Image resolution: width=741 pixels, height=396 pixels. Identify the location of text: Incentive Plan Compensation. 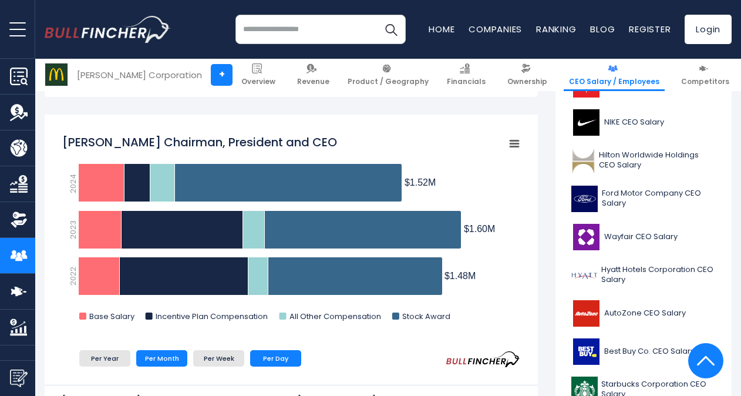
(211, 316).